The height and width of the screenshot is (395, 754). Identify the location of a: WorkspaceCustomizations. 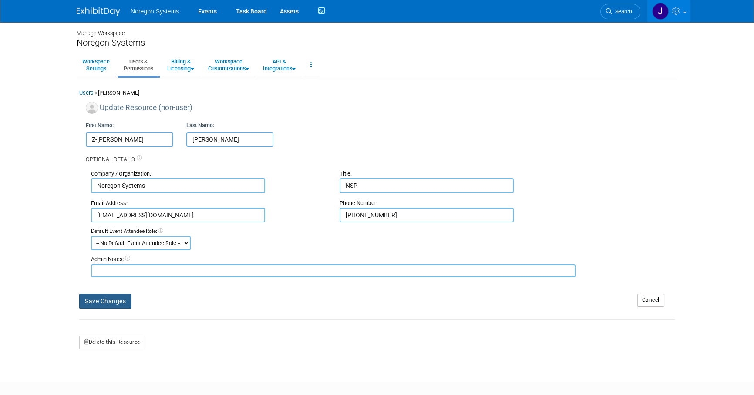
(228, 65).